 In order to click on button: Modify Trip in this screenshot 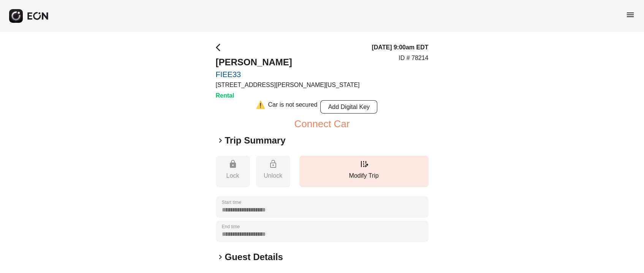, I will do `click(364, 171)`.